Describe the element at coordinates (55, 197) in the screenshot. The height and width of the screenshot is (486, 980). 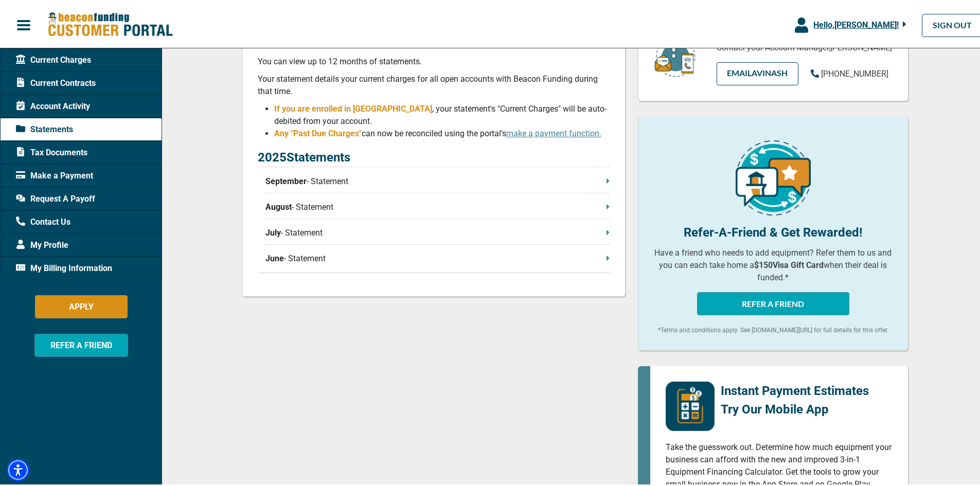
I see `span: Request A Payoff` at that location.